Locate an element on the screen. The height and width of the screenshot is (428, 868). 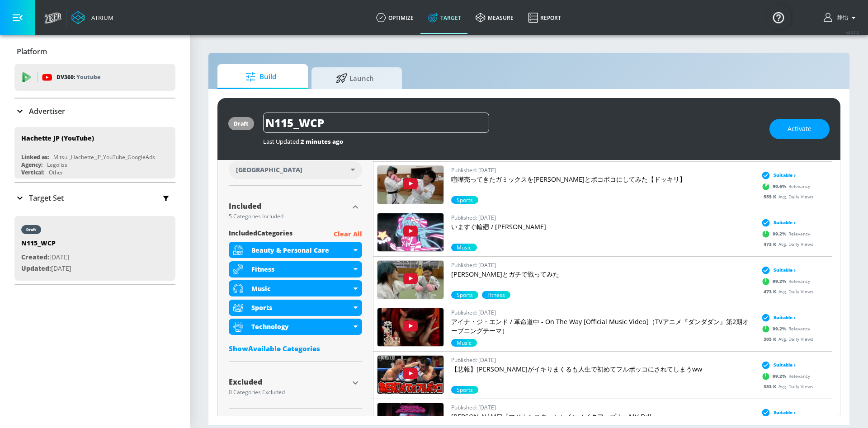
span: 555 K is located at coordinates (771, 196).